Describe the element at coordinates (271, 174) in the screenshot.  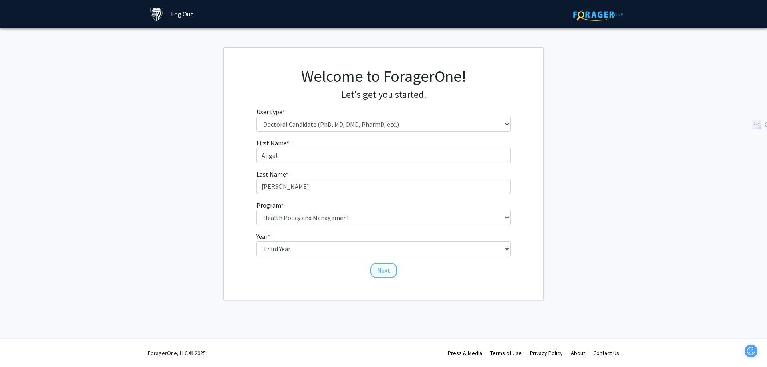
I see `span: Last Name` at that location.